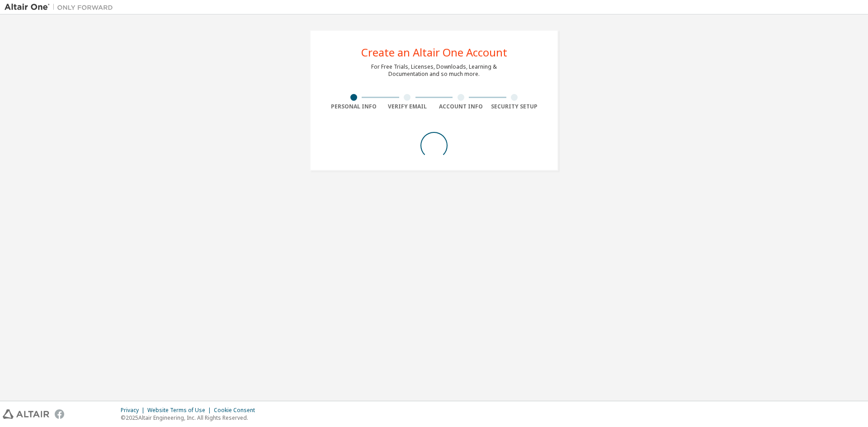 The height and width of the screenshot is (427, 868). What do you see at coordinates (61, 7) in the screenshot?
I see `img: Altair One` at bounding box center [61, 7].